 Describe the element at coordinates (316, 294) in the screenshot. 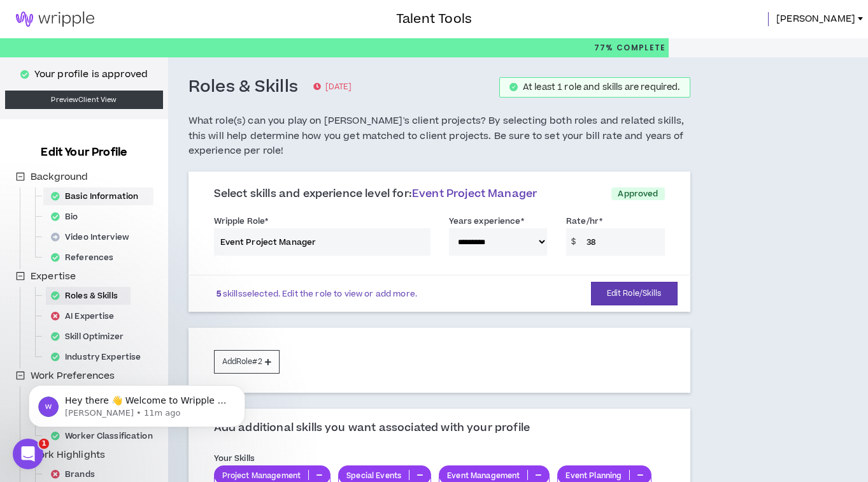

I see `p: skills selected. Edit the role to view or add more.` at that location.